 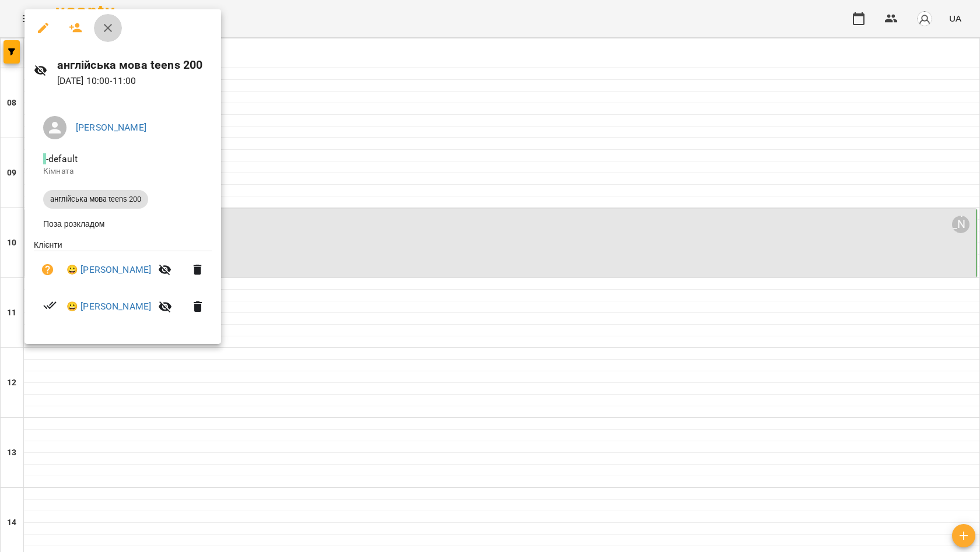 I want to click on button: Візит ще не сплачено. Додати оплату?, so click(x=48, y=270).